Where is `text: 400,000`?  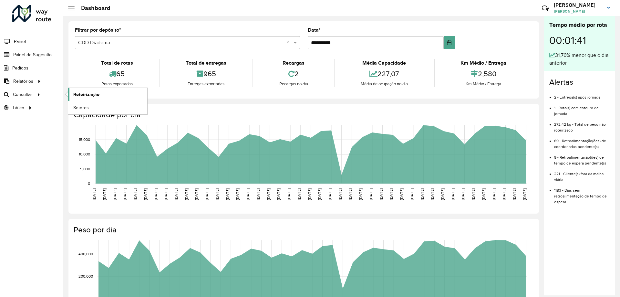
text: 400,000 is located at coordinates (86, 254).